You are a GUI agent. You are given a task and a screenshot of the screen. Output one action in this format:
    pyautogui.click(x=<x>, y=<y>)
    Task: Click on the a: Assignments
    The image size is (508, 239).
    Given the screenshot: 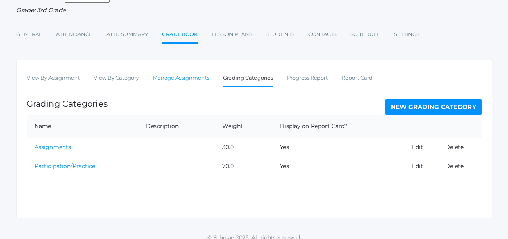 What is the action you would take?
    pyautogui.click(x=53, y=147)
    